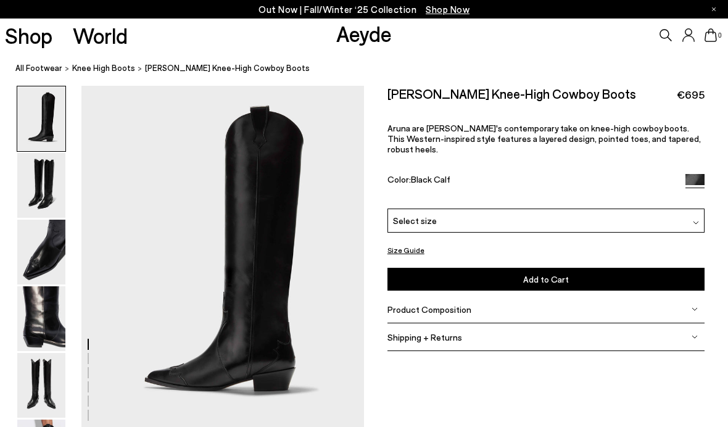 This screenshot has width=728, height=427. I want to click on a: Shop, so click(28, 35).